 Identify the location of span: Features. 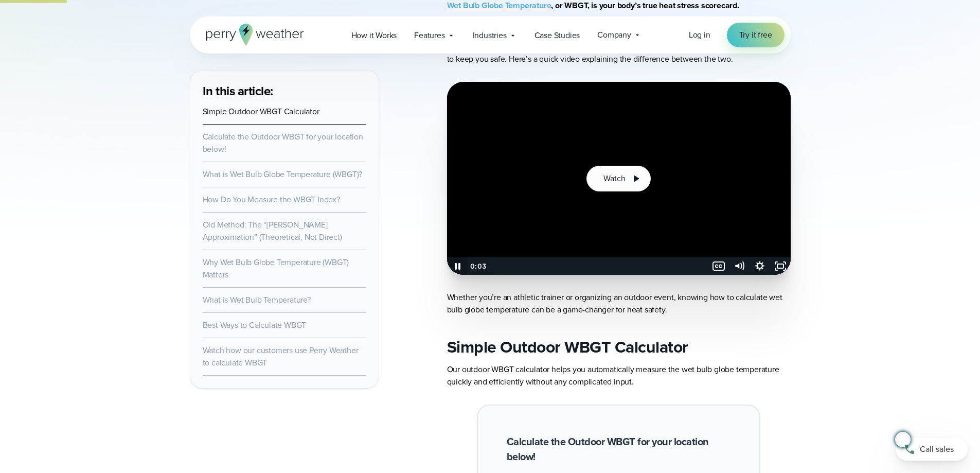
(429, 35).